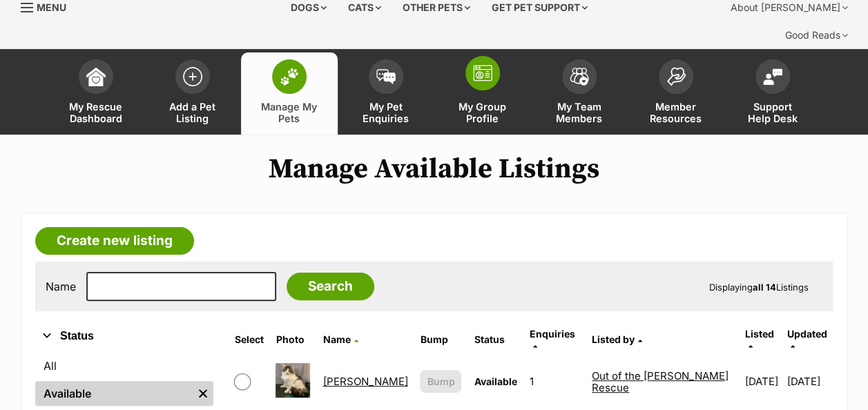 This screenshot has width=868, height=410. What do you see at coordinates (386, 112) in the screenshot?
I see `span: My Pet Enquiries` at bounding box center [386, 112].